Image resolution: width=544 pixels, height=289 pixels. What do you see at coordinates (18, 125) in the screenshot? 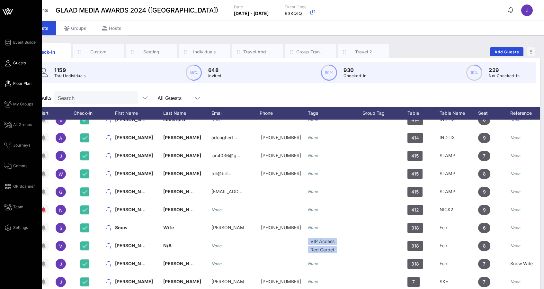
I see `a: All Groups` at bounding box center [18, 125].